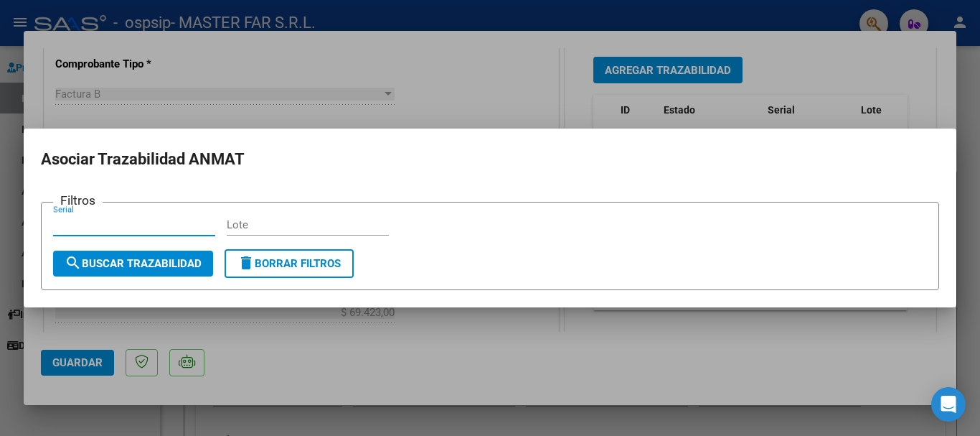 This screenshot has height=436, width=980. Describe the element at coordinates (133, 264) in the screenshot. I see `span: Buscar Trazabilidad` at that location.